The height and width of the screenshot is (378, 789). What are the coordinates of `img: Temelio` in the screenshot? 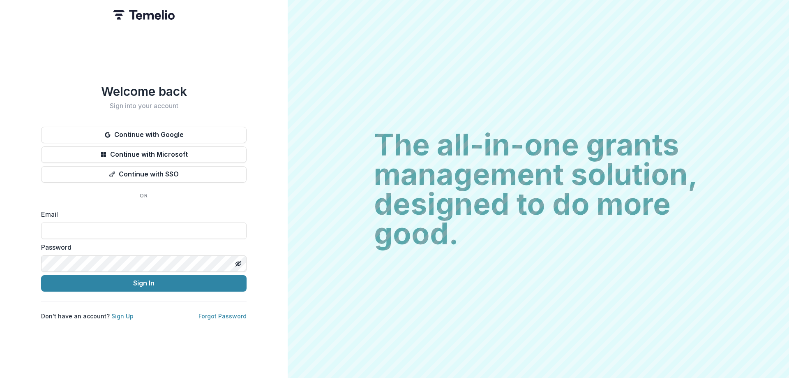 It's located at (144, 15).